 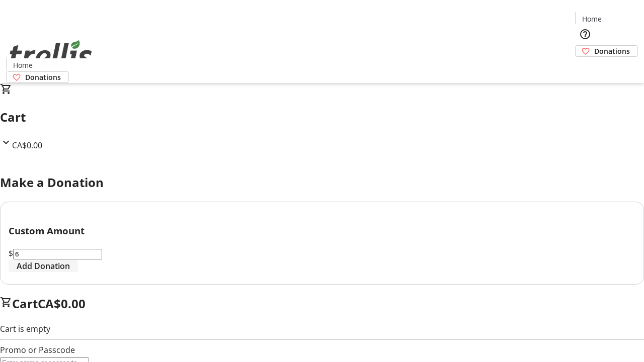 What do you see at coordinates (43, 266) in the screenshot?
I see `button: Add Donation` at bounding box center [43, 266].